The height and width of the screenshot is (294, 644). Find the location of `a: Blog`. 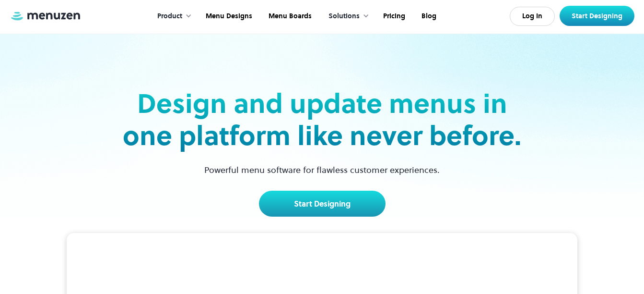

a: Blog is located at coordinates (428, 16).